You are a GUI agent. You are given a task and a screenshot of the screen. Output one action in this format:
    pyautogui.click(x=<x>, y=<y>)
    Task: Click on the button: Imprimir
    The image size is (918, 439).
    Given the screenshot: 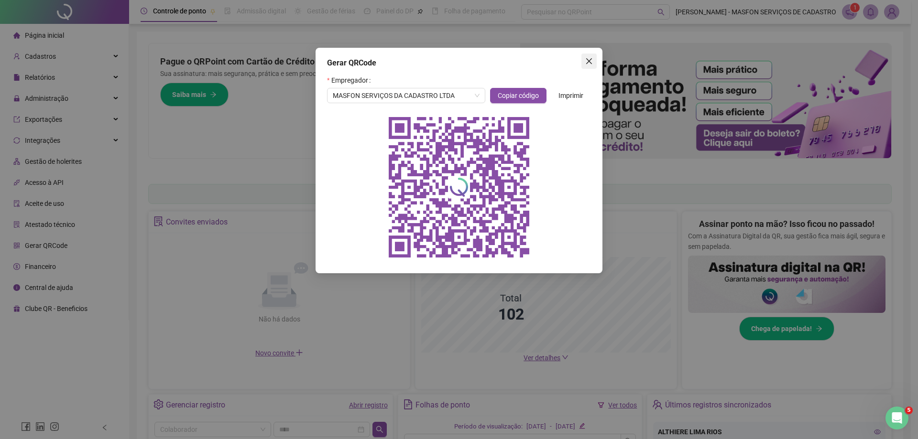 What is the action you would take?
    pyautogui.click(x=571, y=96)
    